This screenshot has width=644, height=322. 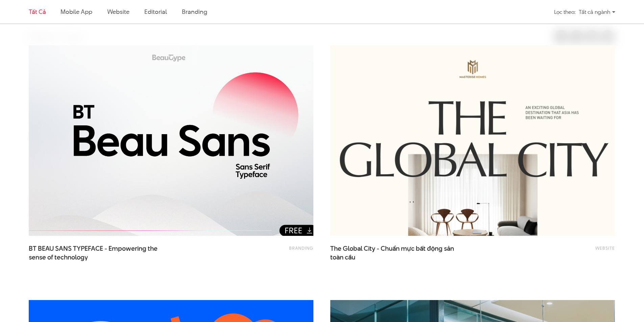 I want to click on span: The Global City - Chuẩn mực bất động sản, so click(x=398, y=253).